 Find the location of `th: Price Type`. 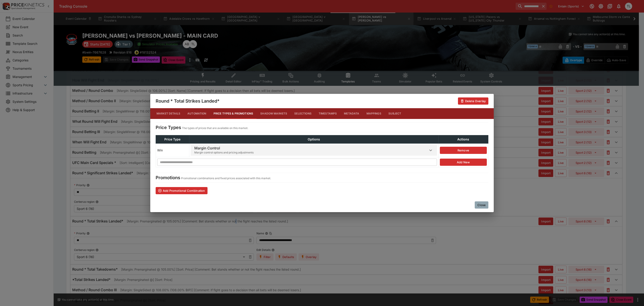

th: Price Type is located at coordinates (173, 139).